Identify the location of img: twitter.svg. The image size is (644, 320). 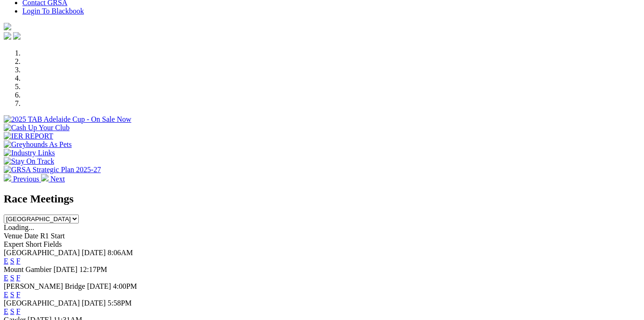
(17, 36).